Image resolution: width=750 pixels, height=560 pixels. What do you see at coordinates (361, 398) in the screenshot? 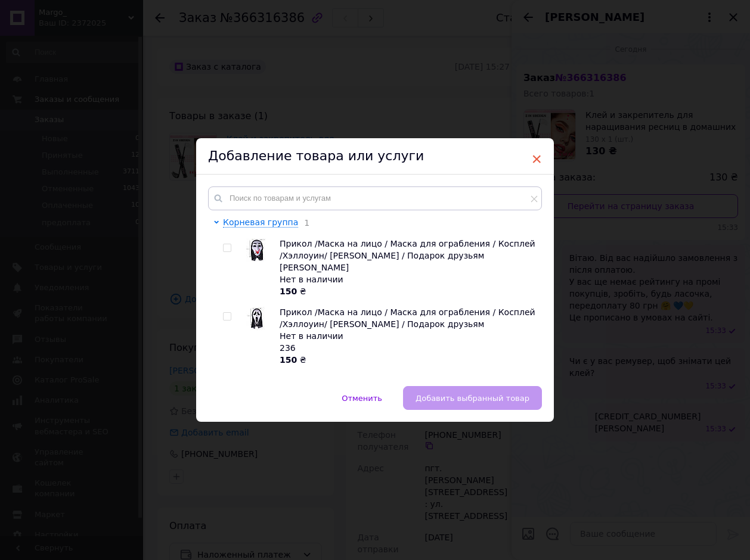
I see `span: Отменить` at bounding box center [361, 398].